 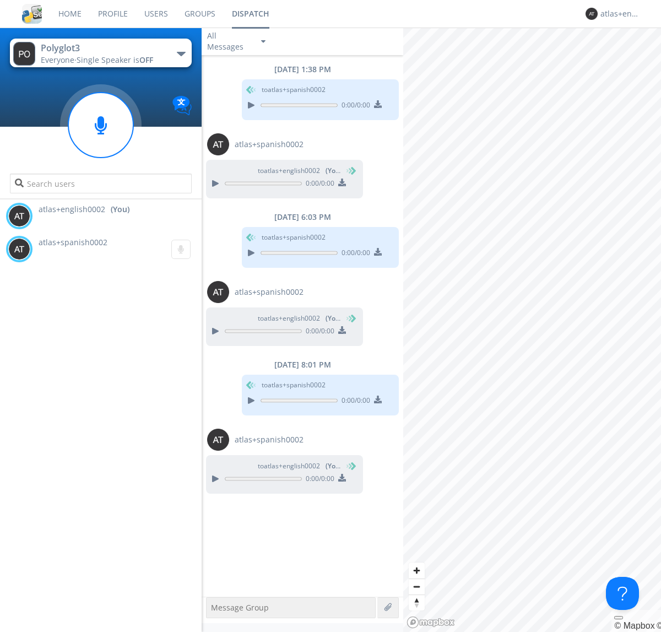 What do you see at coordinates (619, 618) in the screenshot?
I see `button: Toggle attribution` at bounding box center [619, 618].